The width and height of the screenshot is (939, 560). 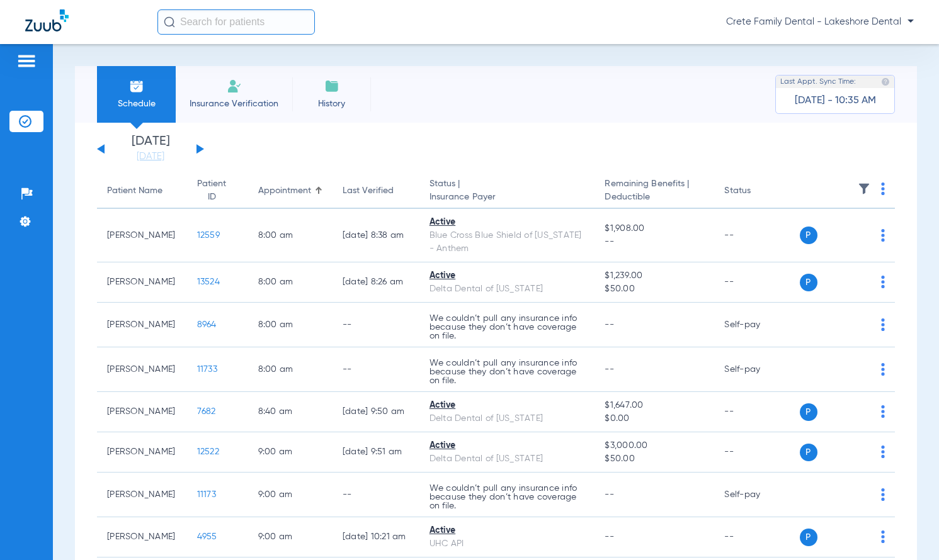 What do you see at coordinates (332, 86) in the screenshot?
I see `img: History` at bounding box center [332, 86].